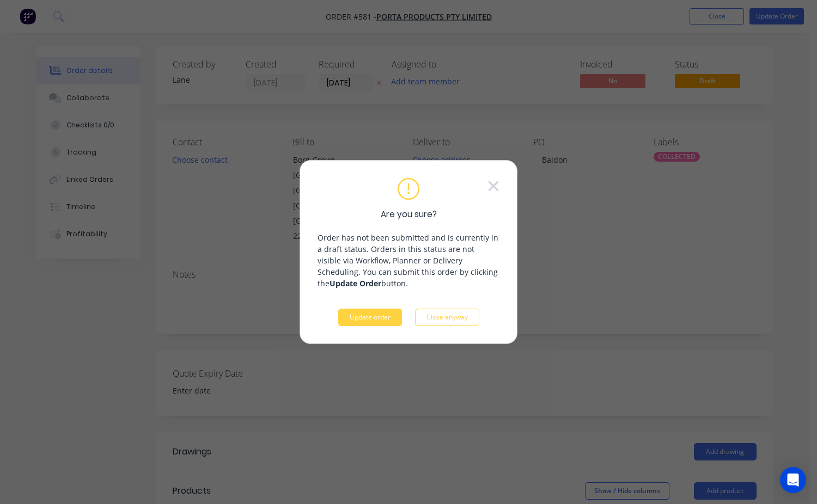  I want to click on strong: Update Order, so click(355, 283).